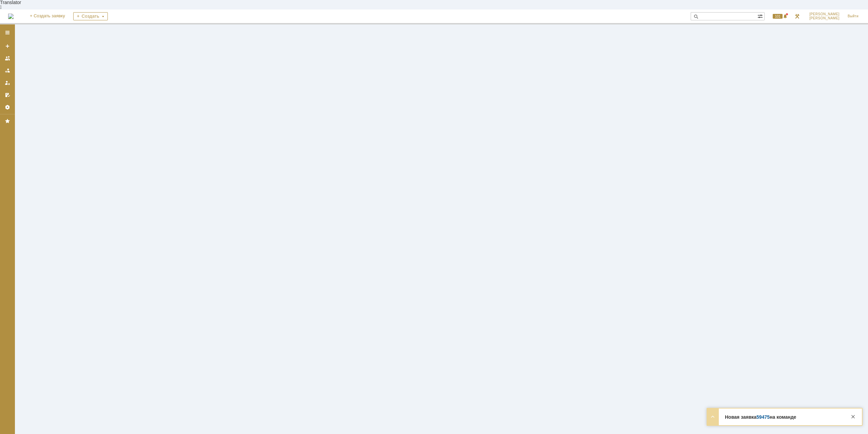 The height and width of the screenshot is (434, 868). Describe the element at coordinates (853, 16) in the screenshot. I see `a: Выйти` at that location.